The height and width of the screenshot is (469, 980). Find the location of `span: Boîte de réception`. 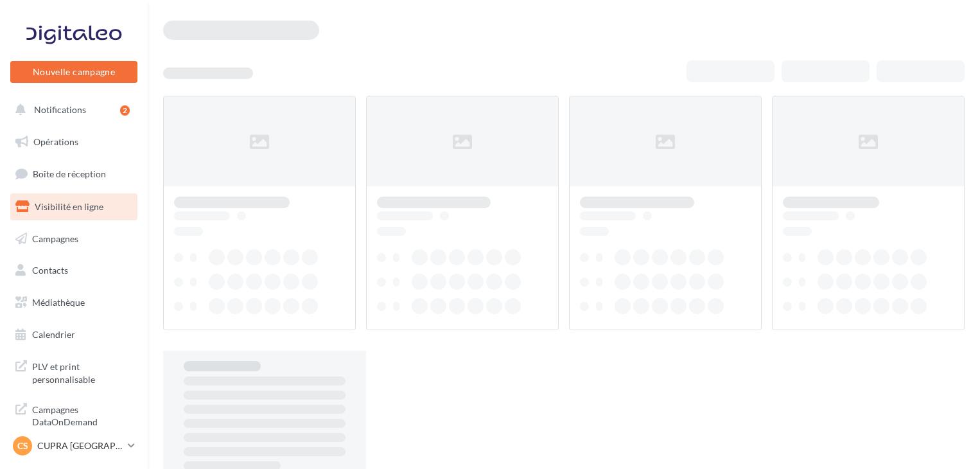

span: Boîte de réception is located at coordinates (69, 173).